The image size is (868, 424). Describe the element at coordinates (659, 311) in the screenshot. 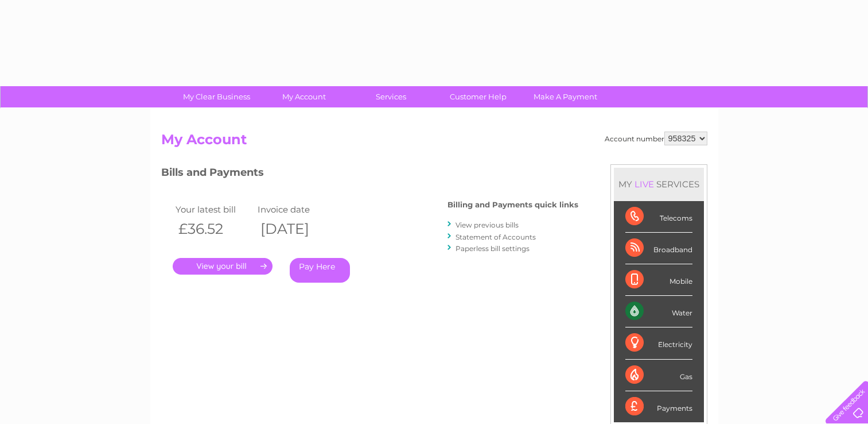

I see `div: Water` at that location.